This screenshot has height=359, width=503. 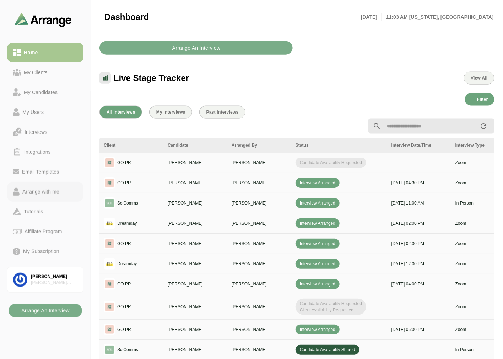 I want to click on div: My Subscription, so click(x=41, y=252).